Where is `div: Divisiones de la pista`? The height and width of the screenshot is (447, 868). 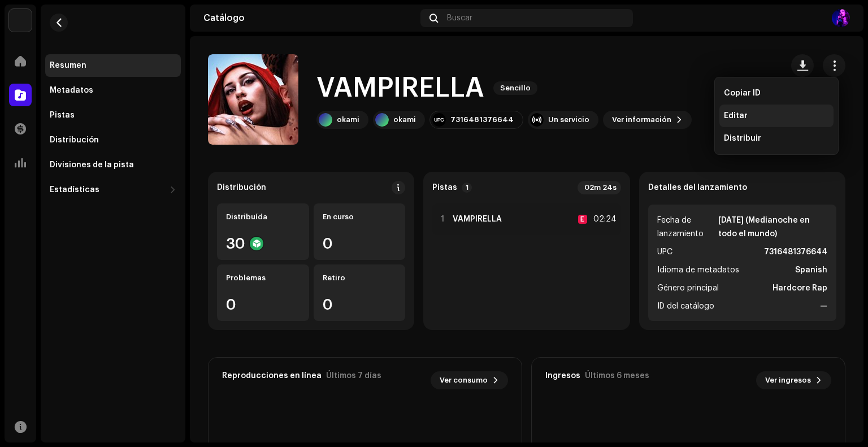 div: Divisiones de la pista is located at coordinates (91, 165).